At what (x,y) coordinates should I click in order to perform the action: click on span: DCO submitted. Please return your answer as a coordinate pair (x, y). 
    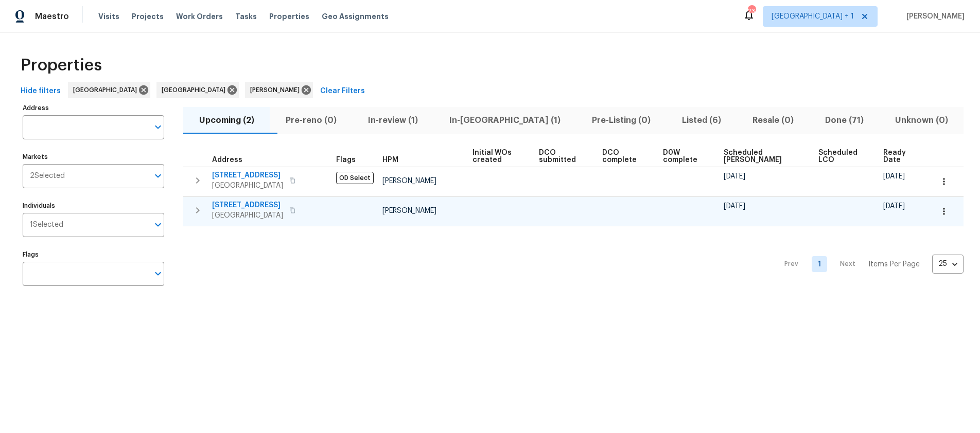
    Looking at the image, I should click on (561, 156).